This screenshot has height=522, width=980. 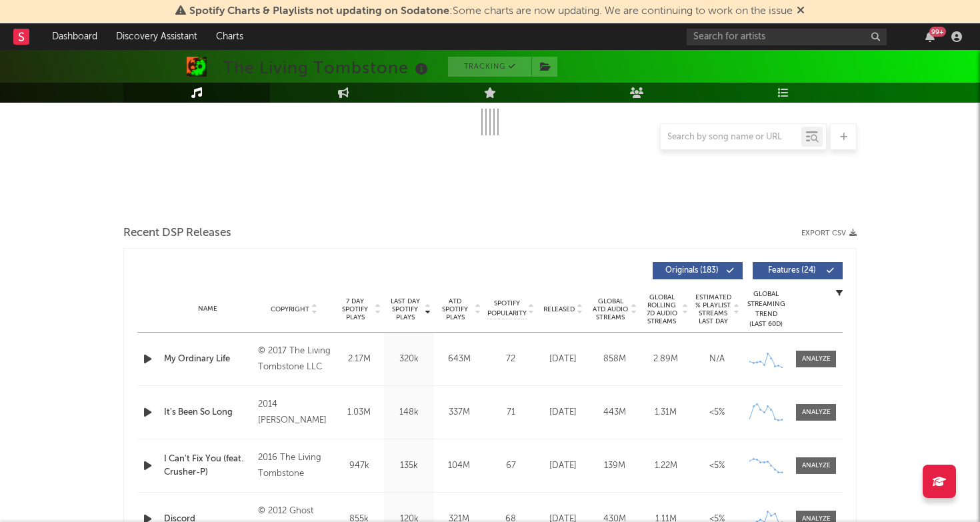 I want to click on span: ATD Spotify Plays, so click(x=454, y=310).